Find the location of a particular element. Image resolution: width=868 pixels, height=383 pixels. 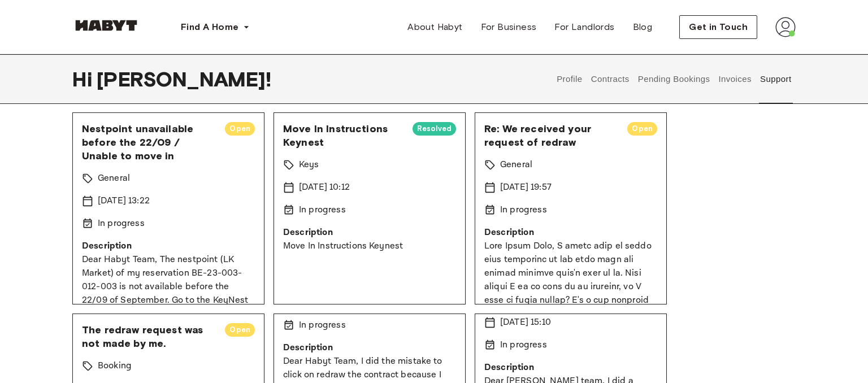

button: Support is located at coordinates (775, 79).